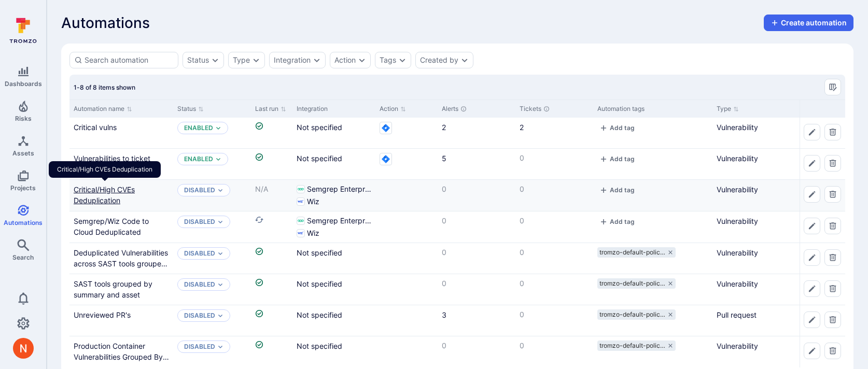 This screenshot has height=369, width=868. What do you see at coordinates (632, 252) in the screenshot?
I see `span: tromzo-default-polic …` at bounding box center [632, 252].